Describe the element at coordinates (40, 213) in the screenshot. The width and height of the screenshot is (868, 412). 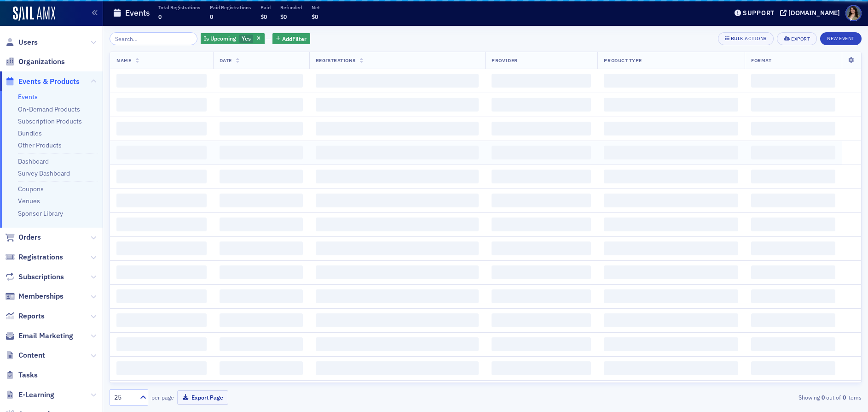
I see `a: Sponsor Library` at that location.